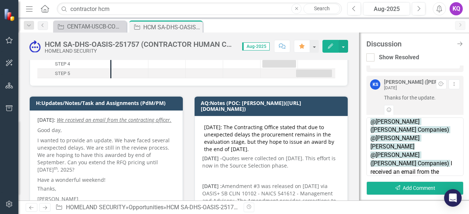  I want to click on p: I wanted to provide an update. We have faced several unexpected delays. We are still in the revie..., so click(106, 155).